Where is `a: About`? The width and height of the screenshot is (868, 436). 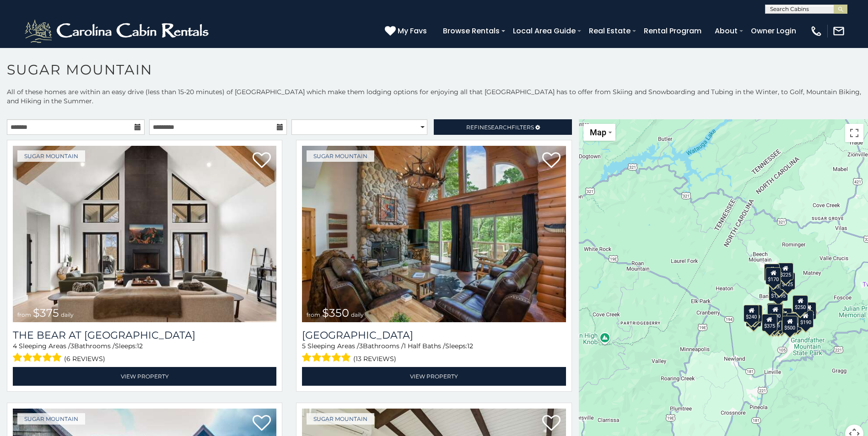
a: About is located at coordinates (726, 31).